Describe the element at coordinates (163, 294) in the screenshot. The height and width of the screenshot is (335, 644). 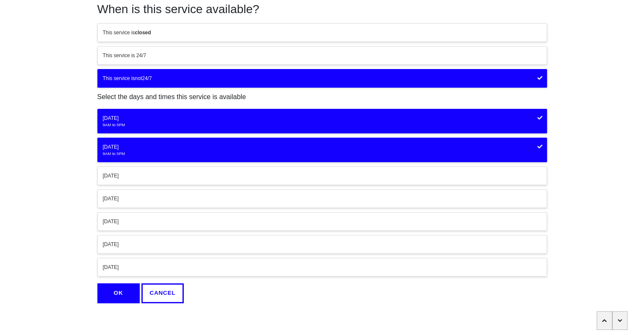
I see `button: CANCEL` at that location.